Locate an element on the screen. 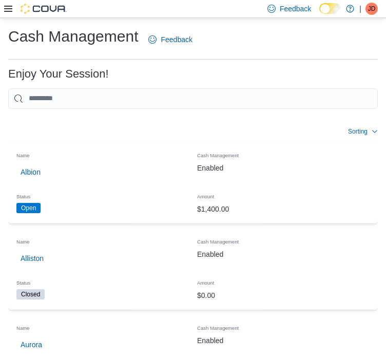  span: Albion is located at coordinates (30, 172).